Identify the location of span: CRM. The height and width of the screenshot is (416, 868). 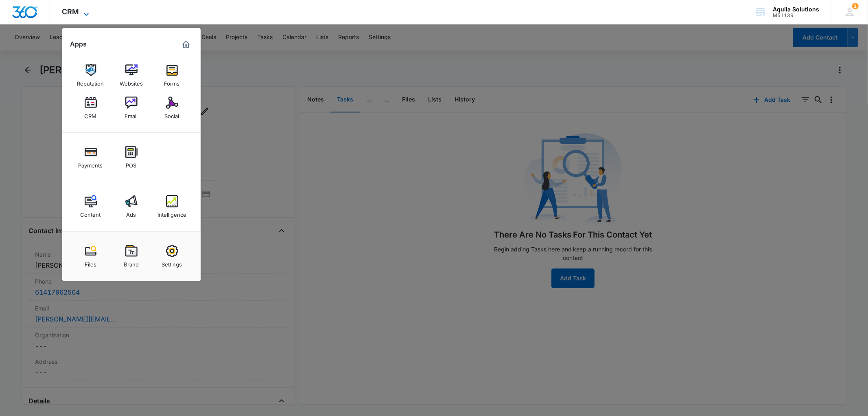
(71, 12).